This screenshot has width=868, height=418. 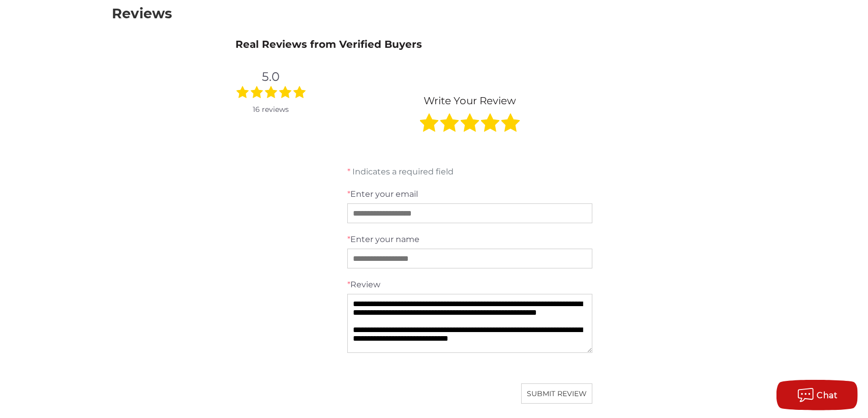 What do you see at coordinates (827, 395) in the screenshot?
I see `span: Chat` at bounding box center [827, 395].